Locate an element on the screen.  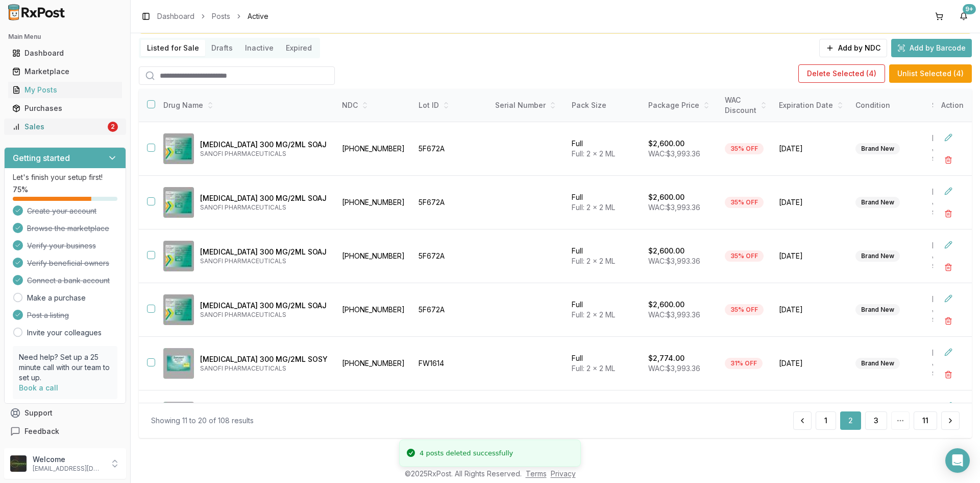
button: Support is located at coordinates (65, 413).